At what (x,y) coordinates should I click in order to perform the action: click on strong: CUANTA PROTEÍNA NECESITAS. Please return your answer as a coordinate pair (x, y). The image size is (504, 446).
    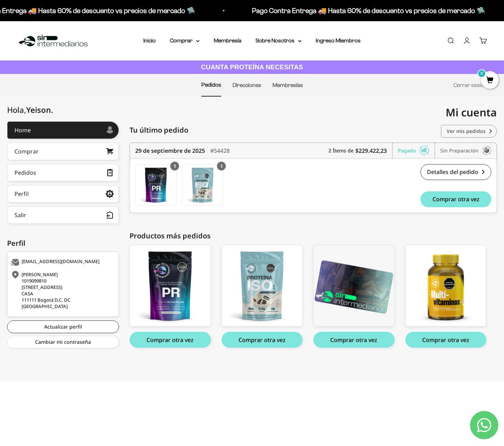
    Looking at the image, I should click on (252, 67).